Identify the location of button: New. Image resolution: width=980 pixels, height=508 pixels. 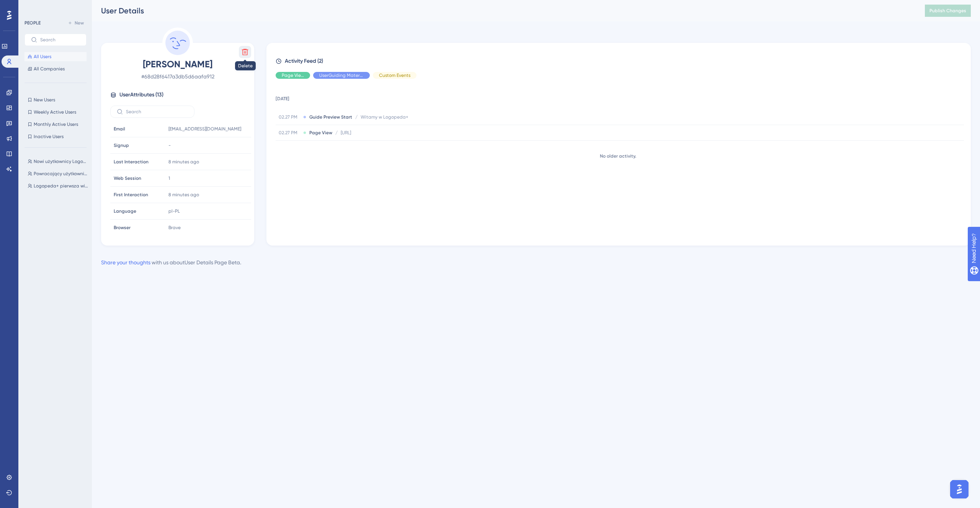
(76, 23).